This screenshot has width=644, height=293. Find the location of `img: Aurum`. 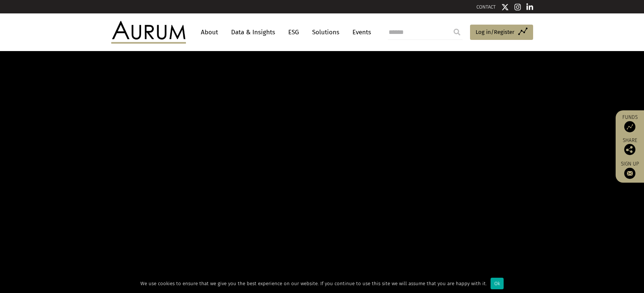

img: Aurum is located at coordinates (149, 32).